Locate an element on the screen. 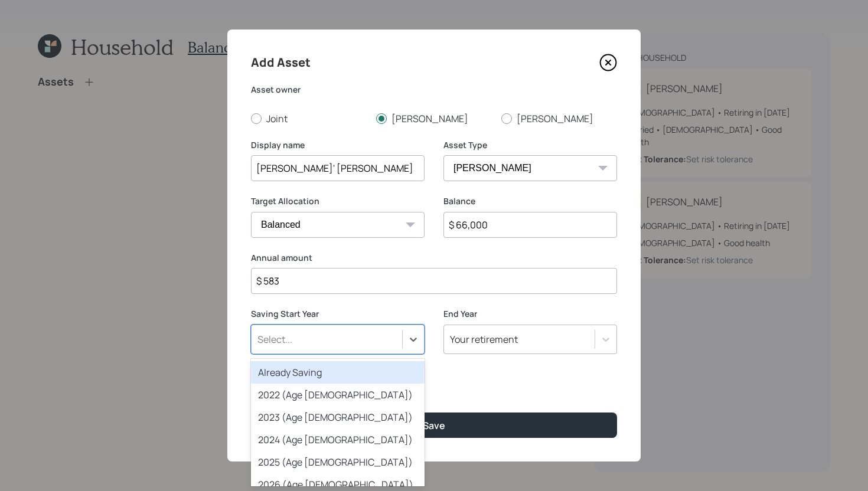  div: Your retirement is located at coordinates (484, 339).